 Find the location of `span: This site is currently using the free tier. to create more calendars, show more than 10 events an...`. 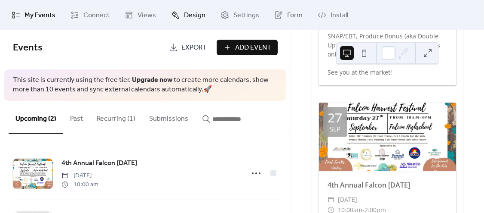

span: This site is currently using the free tier. to create more calendars, show more than 10 events an... is located at coordinates (145, 85).